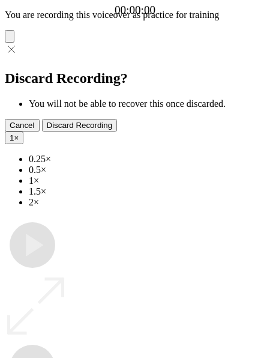  What do you see at coordinates (14, 137) in the screenshot?
I see `button: 1×` at bounding box center [14, 137].